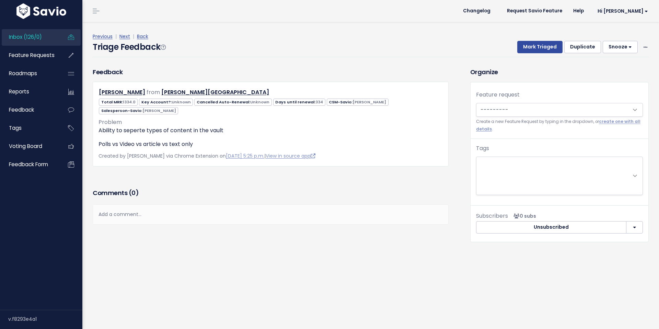 Image resolution: width=659 pixels, height=329 pixels. What do you see at coordinates (125, 36) in the screenshot?
I see `a: Next` at bounding box center [125, 36].